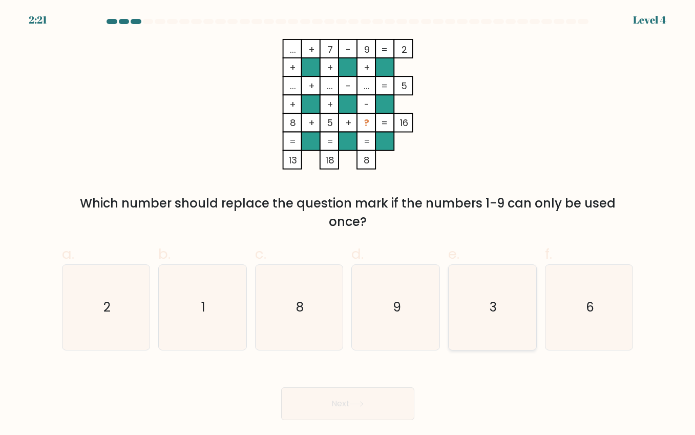 The image size is (695, 435). Describe the element at coordinates (203, 307) in the screenshot. I see `text: 1` at that location.